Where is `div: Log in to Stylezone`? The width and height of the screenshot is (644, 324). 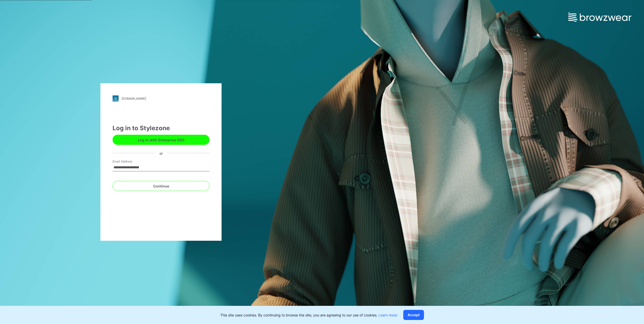 div: Log in to Stylezone is located at coordinates (161, 128).